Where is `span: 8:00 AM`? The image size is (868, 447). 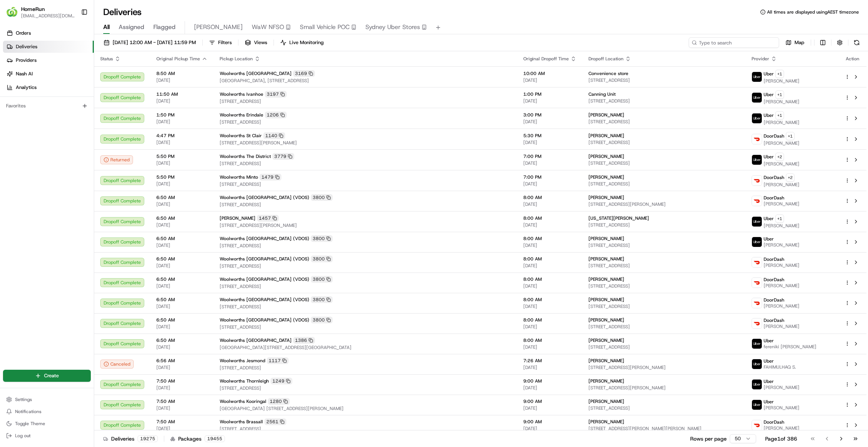 span: 8:00 AM is located at coordinates (549, 239).